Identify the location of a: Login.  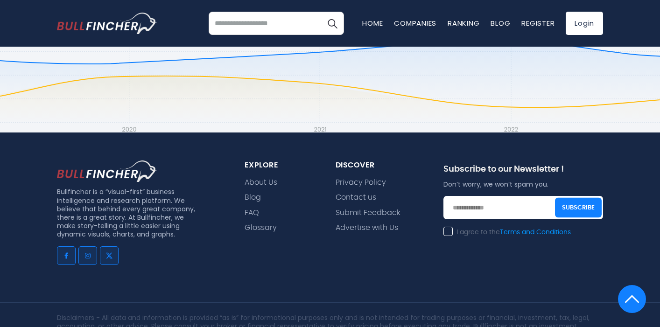
(584, 23).